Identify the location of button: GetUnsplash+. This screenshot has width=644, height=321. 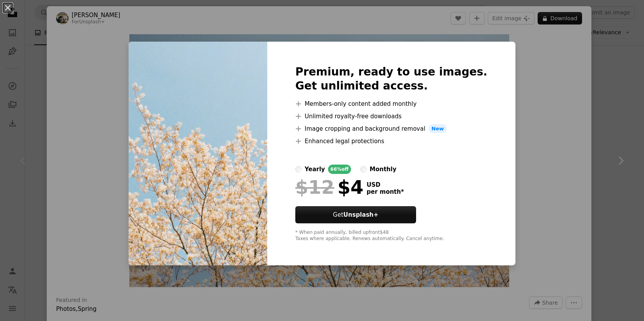
(356, 215).